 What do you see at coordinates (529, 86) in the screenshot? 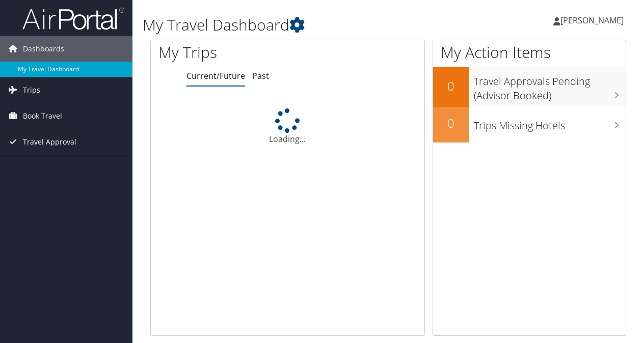
I see `a: 0Travel Approvals Pending (Advisor Booked)` at bounding box center [529, 86].